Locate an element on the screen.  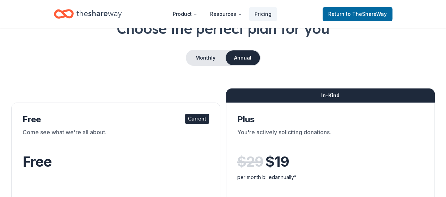
div: Plus is located at coordinates (330, 120).